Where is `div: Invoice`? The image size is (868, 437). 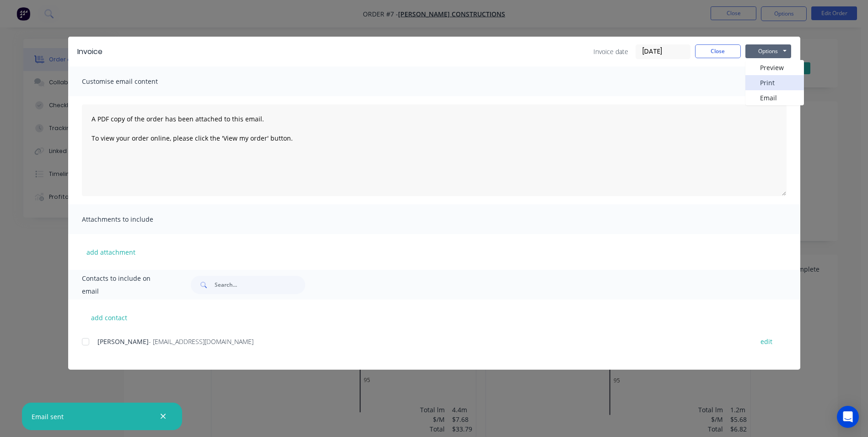 div: Invoice is located at coordinates (90, 52).